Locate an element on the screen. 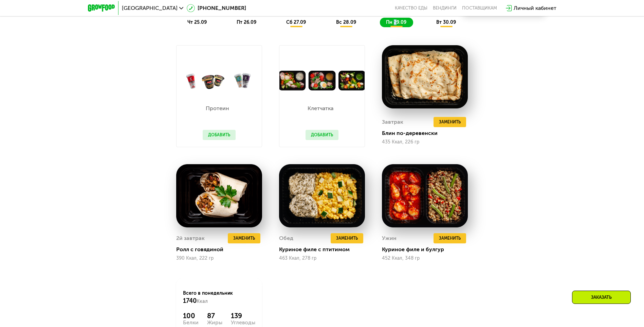 This screenshot has width=644, height=327. span: вс 28.09 is located at coordinates (346, 22).